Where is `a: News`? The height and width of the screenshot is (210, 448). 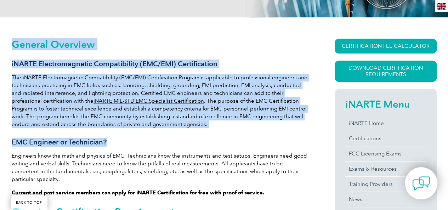
a: News is located at coordinates (385, 199).